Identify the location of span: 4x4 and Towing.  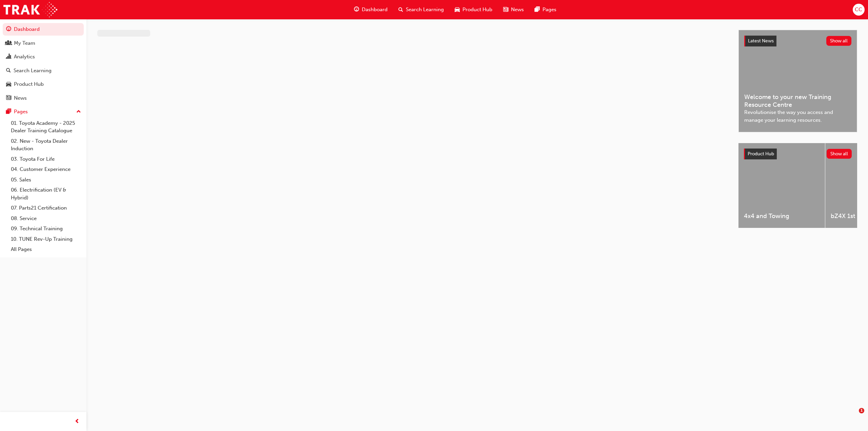
(781, 216).